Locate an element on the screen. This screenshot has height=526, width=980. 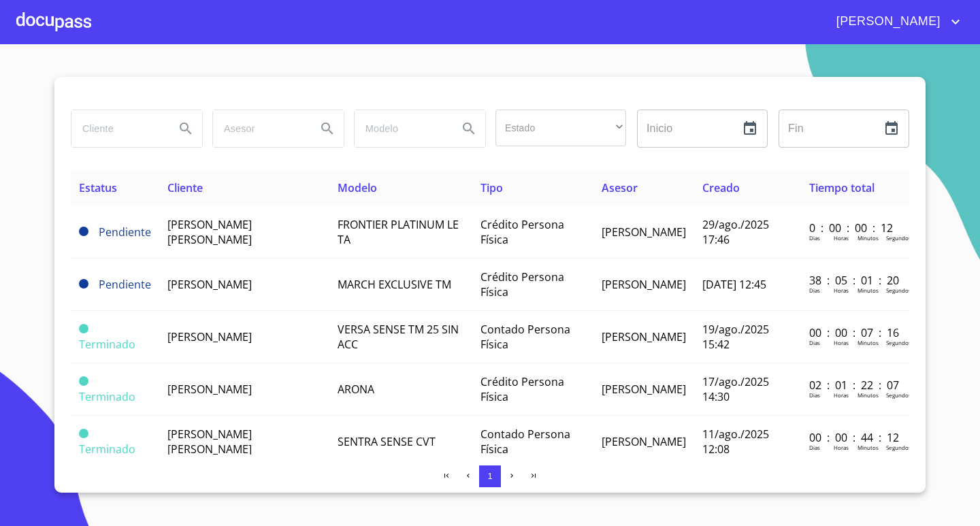
span: Asesor is located at coordinates (619, 188).